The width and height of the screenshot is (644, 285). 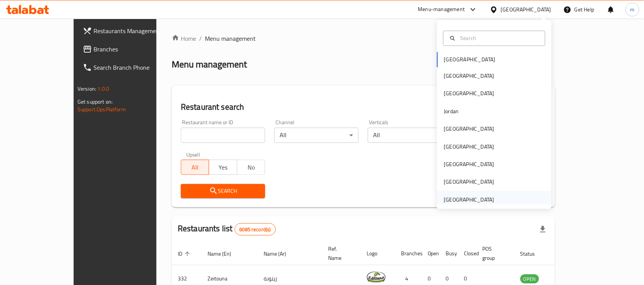 What do you see at coordinates (95, 102) in the screenshot?
I see `span: Get support on:` at bounding box center [95, 102].